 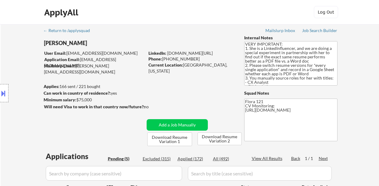 What do you see at coordinates (123, 159) in the screenshot?
I see `div: Pending (5)` at bounding box center [123, 159].